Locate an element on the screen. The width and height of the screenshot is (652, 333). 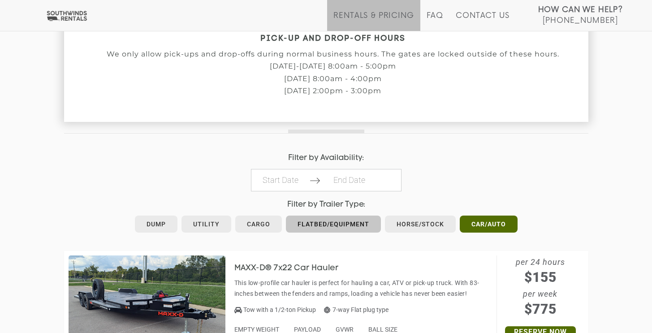
a: Horse/Stock is located at coordinates (420, 224).